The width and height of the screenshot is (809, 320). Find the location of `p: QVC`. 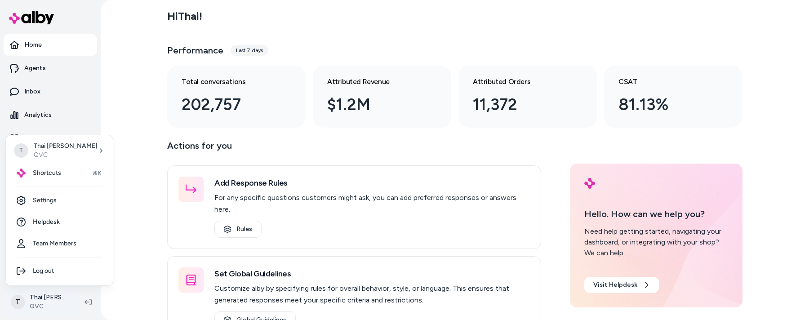

p: QVC is located at coordinates (66, 155).